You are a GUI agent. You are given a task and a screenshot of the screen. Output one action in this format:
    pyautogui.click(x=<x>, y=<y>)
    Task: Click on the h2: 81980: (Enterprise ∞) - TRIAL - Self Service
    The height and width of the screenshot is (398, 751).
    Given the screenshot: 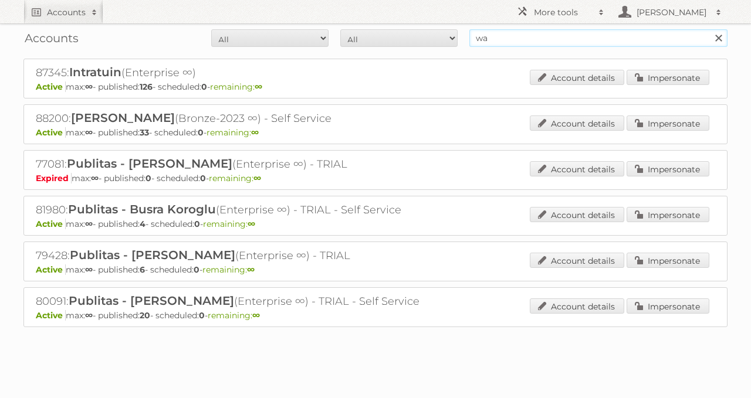 What is the action you would take?
    pyautogui.click(x=241, y=210)
    